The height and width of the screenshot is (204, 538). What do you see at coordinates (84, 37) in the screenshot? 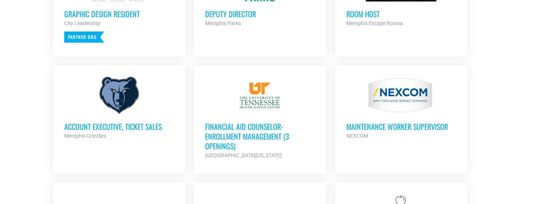
I see `p: Partner Org` at bounding box center [84, 37].